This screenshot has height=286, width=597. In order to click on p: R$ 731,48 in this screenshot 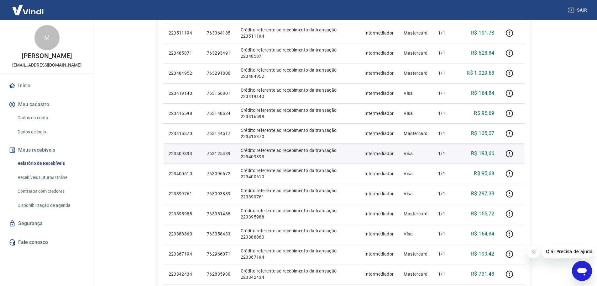, I will do `click(483, 274)`.